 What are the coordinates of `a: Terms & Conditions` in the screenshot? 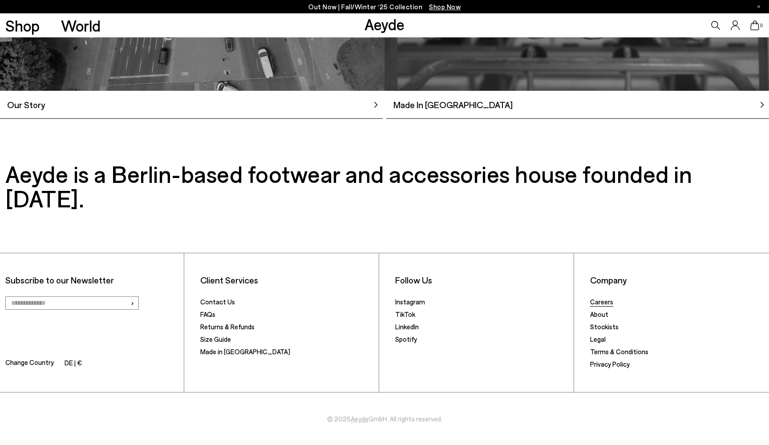 It's located at (619, 351).